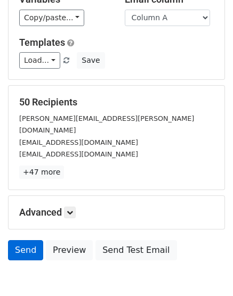 This screenshot has width=233, height=296. Describe the element at coordinates (116, 102) in the screenshot. I see `h5: 50 Recipients` at that location.